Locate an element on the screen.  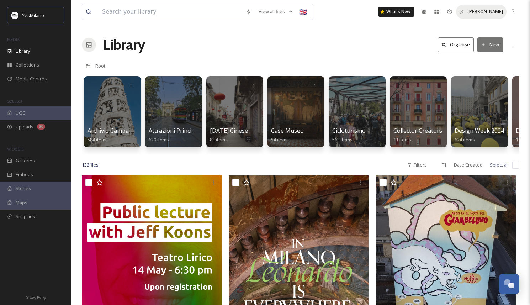
span: Embeds is located at coordinates (24, 174).